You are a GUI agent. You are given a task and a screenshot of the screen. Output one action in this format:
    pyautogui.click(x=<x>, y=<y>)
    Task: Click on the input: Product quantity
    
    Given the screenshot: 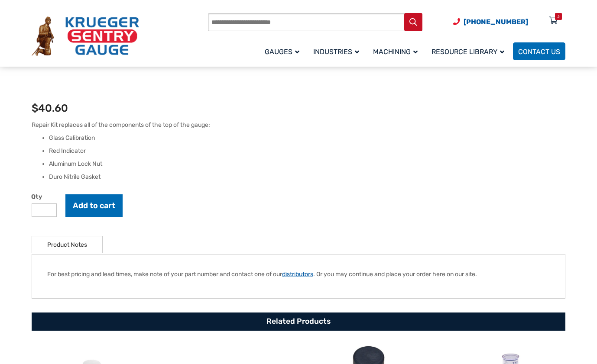 What is the action you would take?
    pyautogui.click(x=44, y=210)
    